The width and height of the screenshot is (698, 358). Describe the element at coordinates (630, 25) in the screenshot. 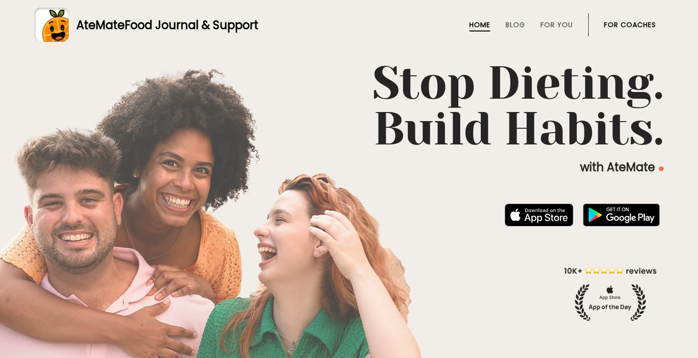

I see `a: For Coaches` at that location.